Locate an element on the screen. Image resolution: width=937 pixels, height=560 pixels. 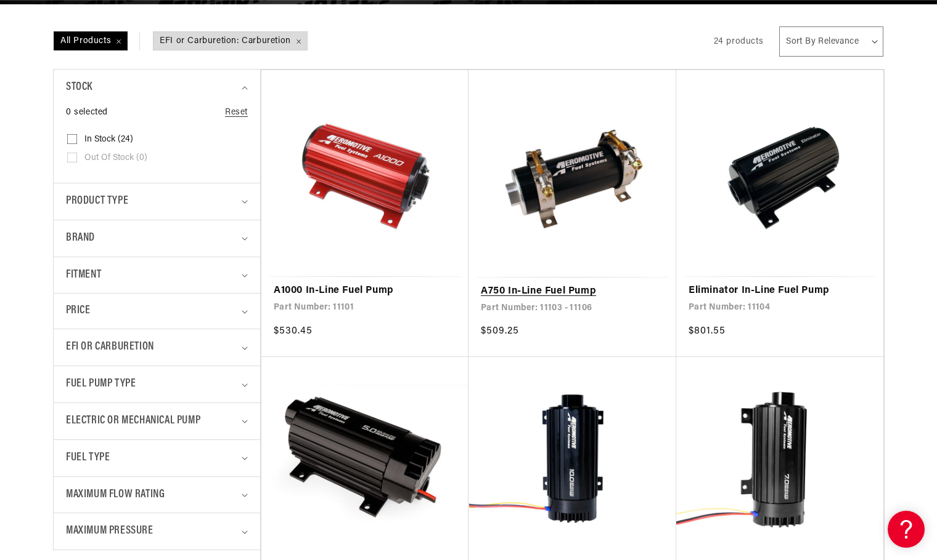
span: Brand is located at coordinates (80, 238).